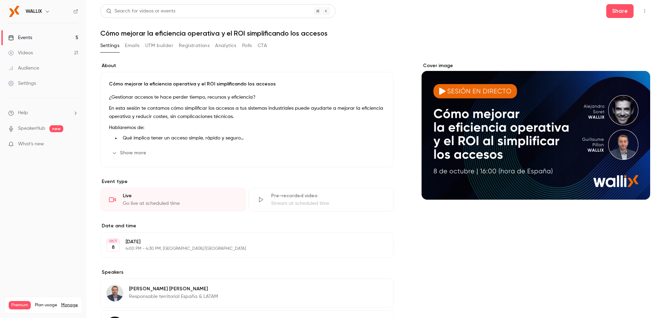 The image size is (664, 318). I want to click on p: Event type, so click(247, 181).